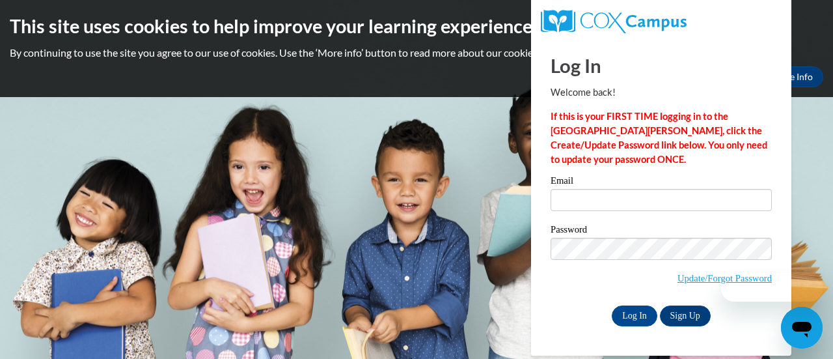 This screenshot has width=833, height=359. I want to click on input: Log In, so click(635, 316).